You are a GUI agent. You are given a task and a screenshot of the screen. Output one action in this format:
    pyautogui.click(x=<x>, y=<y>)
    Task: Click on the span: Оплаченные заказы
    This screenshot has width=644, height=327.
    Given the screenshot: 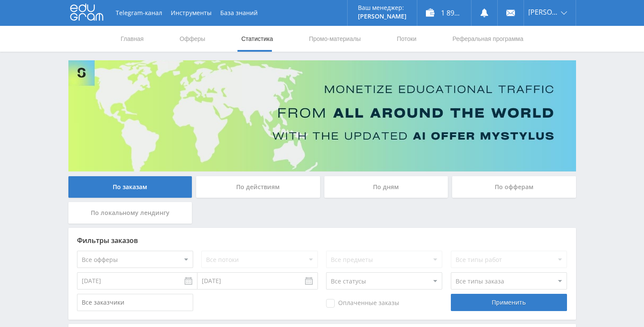 What is the action you would take?
    pyautogui.click(x=363, y=303)
    